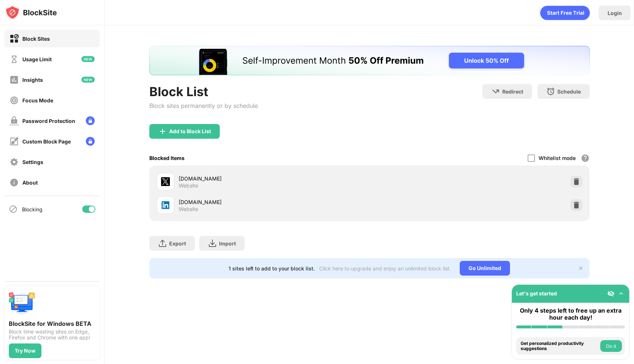  Describe the element at coordinates (13, 209) in the screenshot. I see `img: blocking-icon.svg` at that location.